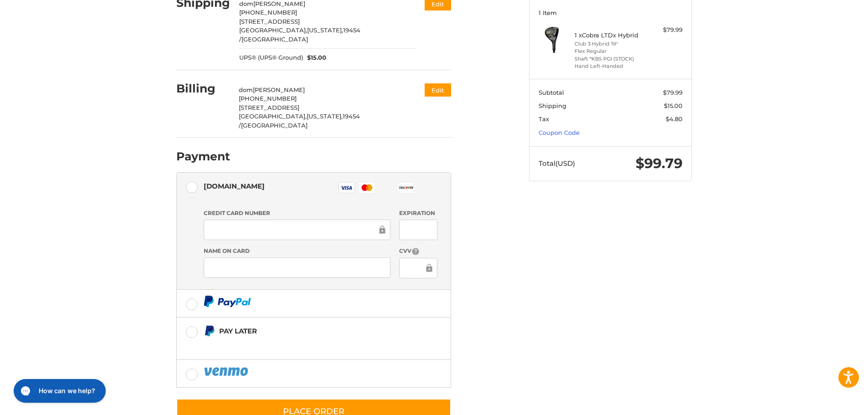 Image resolution: width=868 pixels, height=415 pixels. Describe the element at coordinates (674, 119) in the screenshot. I see `span: $4.80` at that location.